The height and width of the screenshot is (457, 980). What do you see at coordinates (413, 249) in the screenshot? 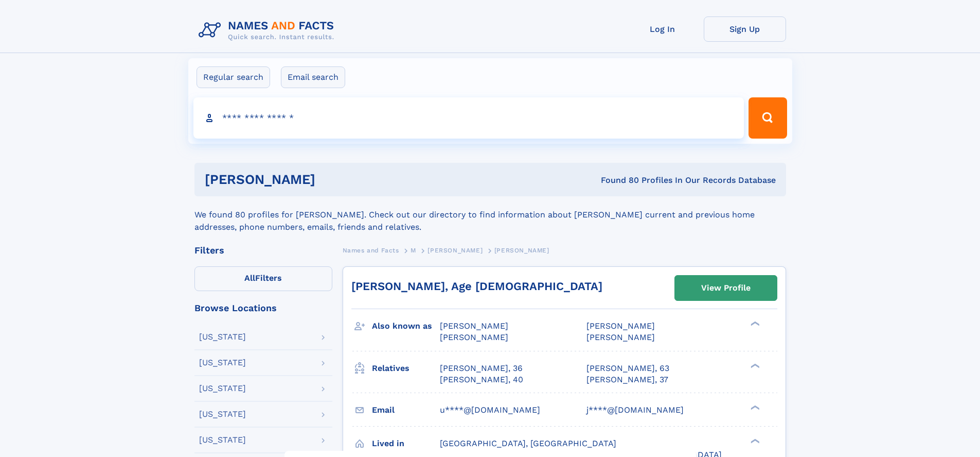
I see `a: M` at bounding box center [413, 249].